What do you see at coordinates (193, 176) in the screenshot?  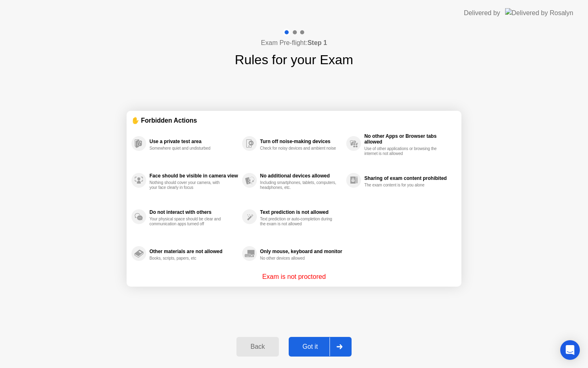 I see `div: Face should be visible in camera view` at bounding box center [193, 176].